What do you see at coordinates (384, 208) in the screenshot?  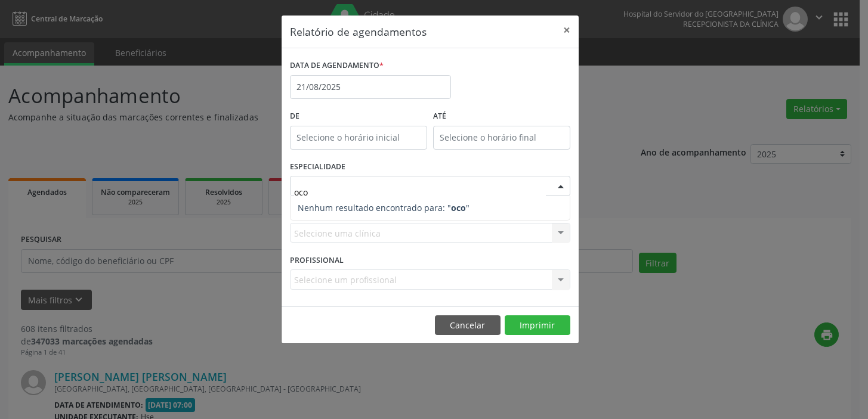 I see `span: Nenhum resultado encontrado para: " "` at bounding box center [384, 208].